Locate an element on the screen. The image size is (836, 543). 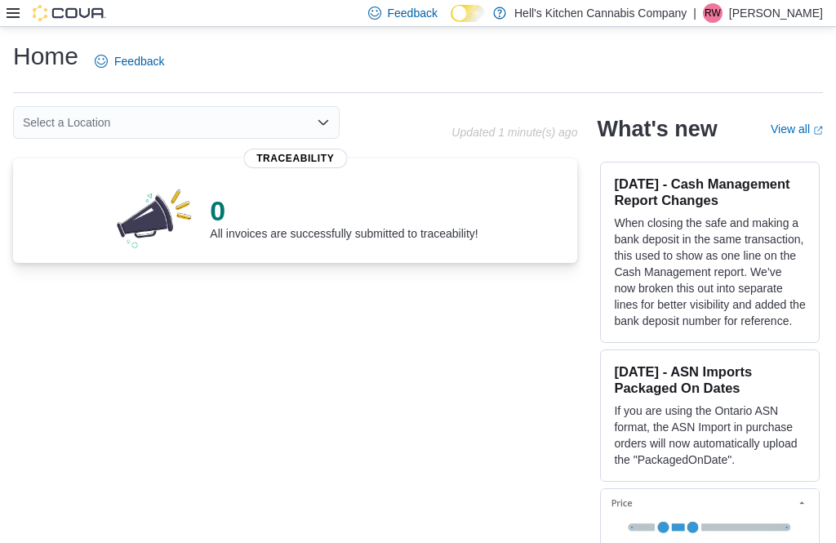
div: All invoices are successfully submitted to traceability! is located at coordinates (344, 217).